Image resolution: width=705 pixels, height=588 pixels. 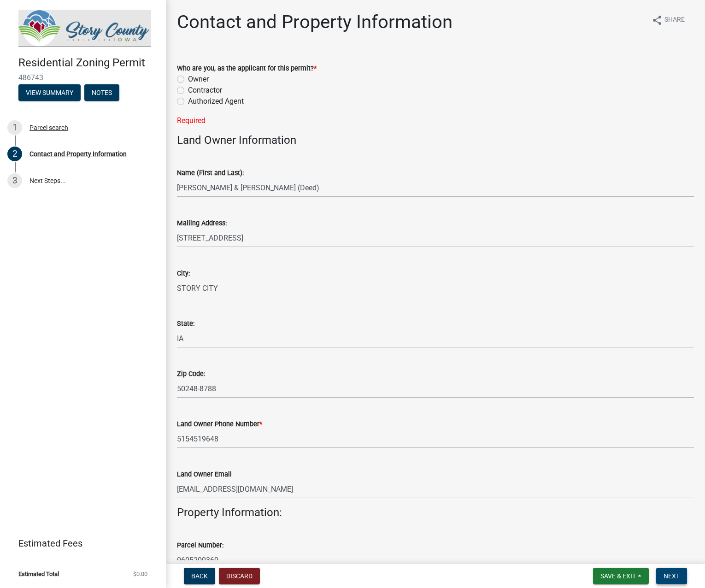 I want to click on span: Next, so click(x=671, y=576).